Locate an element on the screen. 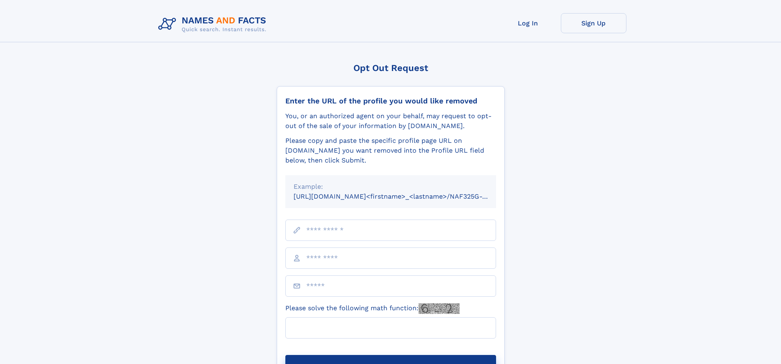  div: You, or an authorized agent on your behalf, may request to opt-out of the sale of your informatio... is located at coordinates (391, 121).